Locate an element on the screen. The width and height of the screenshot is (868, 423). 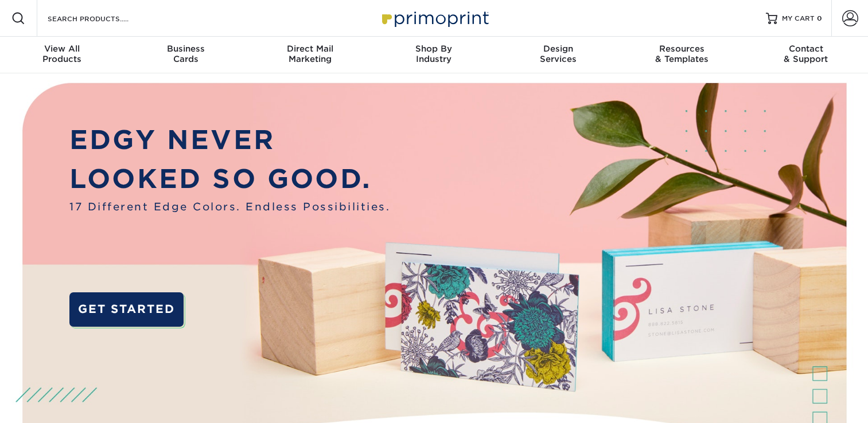
span: Contact is located at coordinates (806, 49).